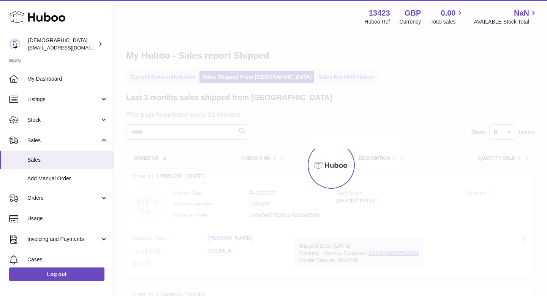 Image resolution: width=547 pixels, height=296 pixels. Describe the element at coordinates (377, 22) in the screenshot. I see `div: Huboo Ref` at that location.